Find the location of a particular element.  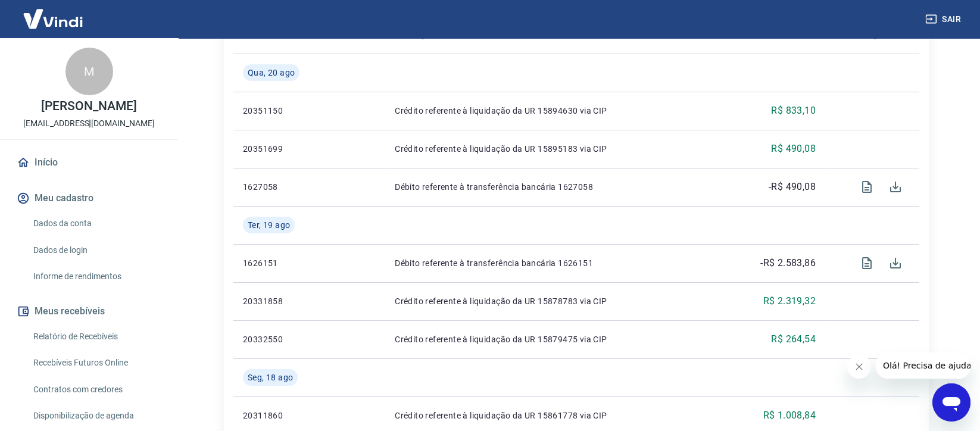

p: 20351150 is located at coordinates (280, 111).